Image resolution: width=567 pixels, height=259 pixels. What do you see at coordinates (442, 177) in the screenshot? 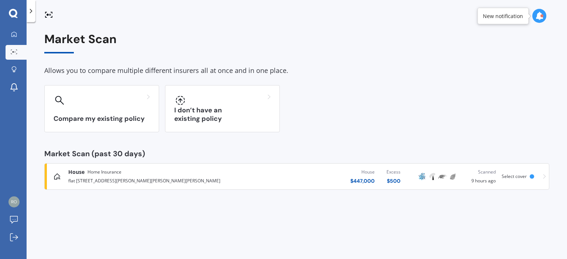
I see `img: Trade Me Insurance` at bounding box center [442, 177].